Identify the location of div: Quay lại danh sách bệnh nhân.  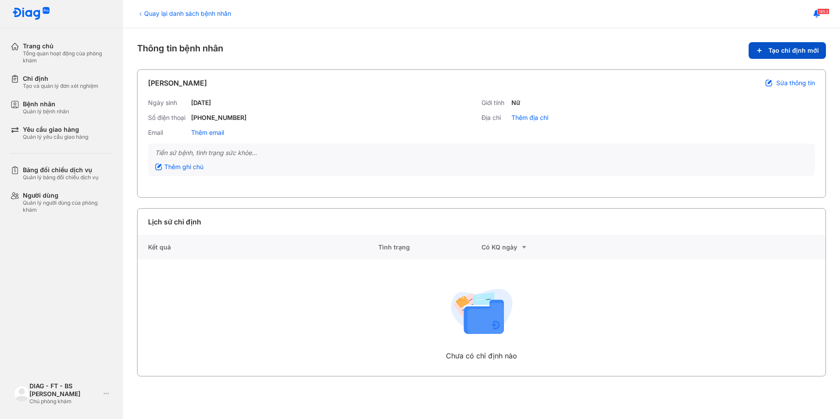
(184, 13).